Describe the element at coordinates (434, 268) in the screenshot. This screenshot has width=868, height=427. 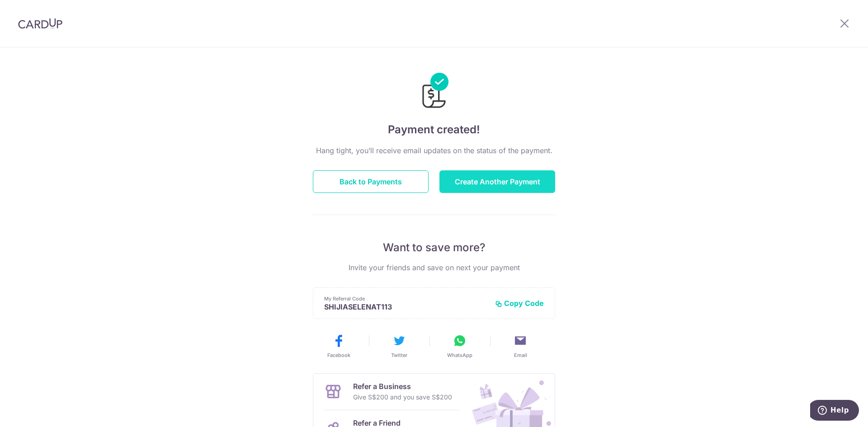
I see `p: Invite your friends and save on next your payment` at that location.